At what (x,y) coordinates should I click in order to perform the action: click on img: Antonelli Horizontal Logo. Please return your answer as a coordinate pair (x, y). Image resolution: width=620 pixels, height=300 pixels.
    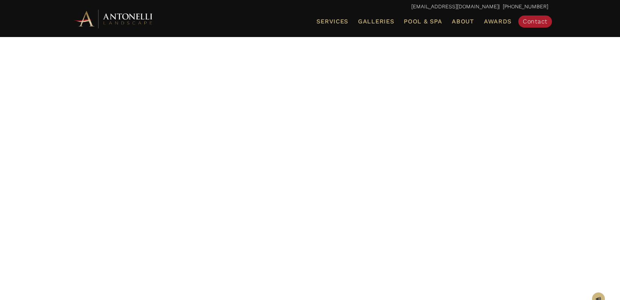
    Looking at the image, I should click on (113, 19).